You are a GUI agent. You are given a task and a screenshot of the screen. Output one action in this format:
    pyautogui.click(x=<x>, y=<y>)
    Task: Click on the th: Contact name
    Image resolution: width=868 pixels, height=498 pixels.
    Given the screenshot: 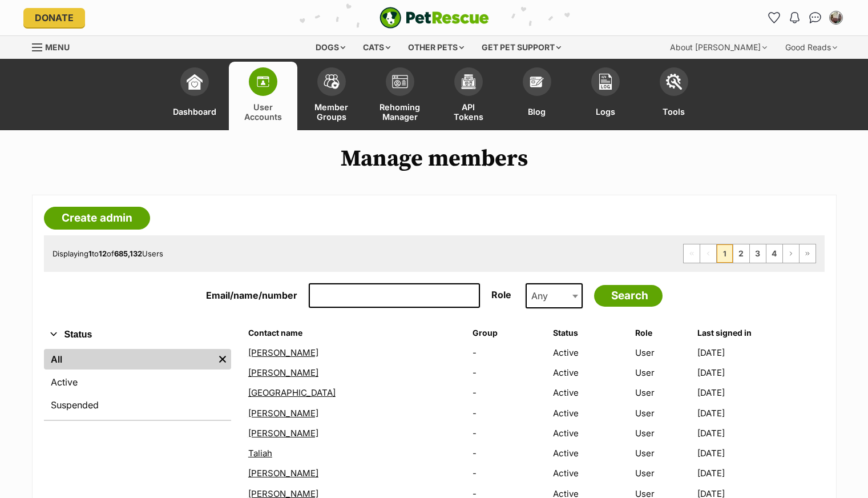 What is the action you would take?
    pyautogui.click(x=355, y=333)
    